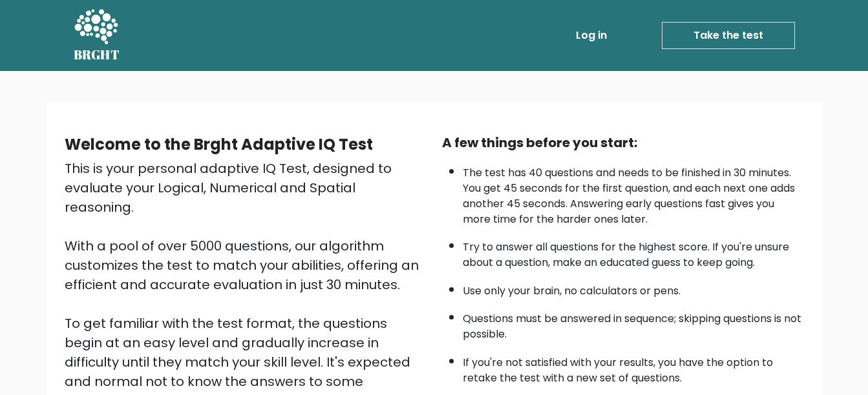 The image size is (868, 395). What do you see at coordinates (633, 323) in the screenshot?
I see `li: Questions must be answered in sequence; skipping questions is not possible.` at bounding box center [633, 323].